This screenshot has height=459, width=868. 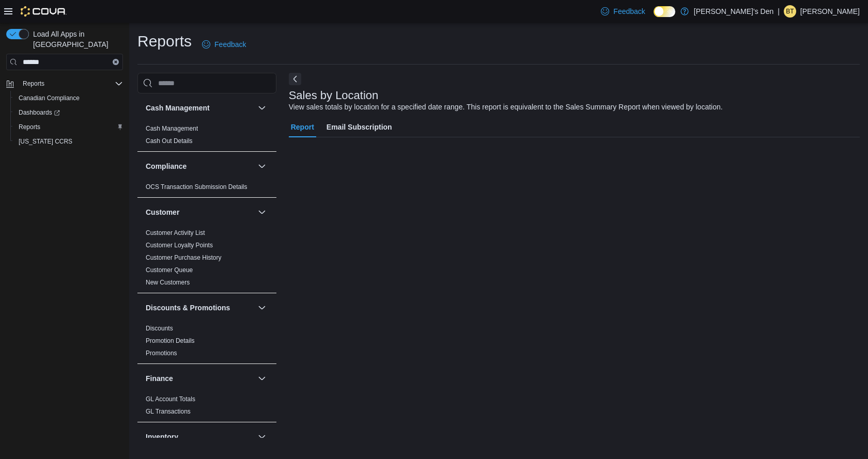 What do you see at coordinates (166, 167) in the screenshot?
I see `h3: Compliance` at bounding box center [166, 167].